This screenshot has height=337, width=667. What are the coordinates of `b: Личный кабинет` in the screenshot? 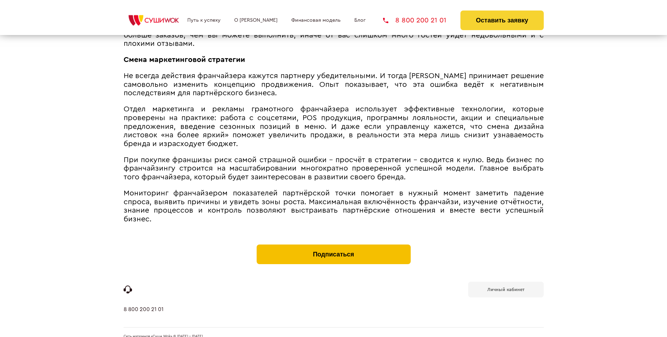 It's located at (506, 289).